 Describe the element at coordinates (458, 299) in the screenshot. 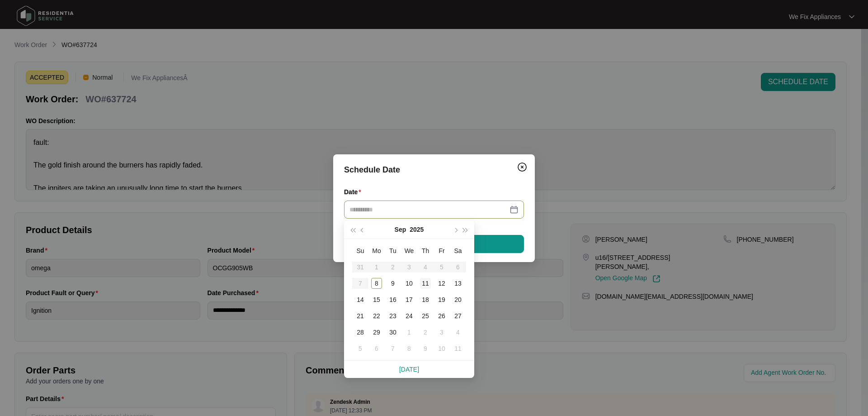

I see `td: 2025-09-20` at that location.